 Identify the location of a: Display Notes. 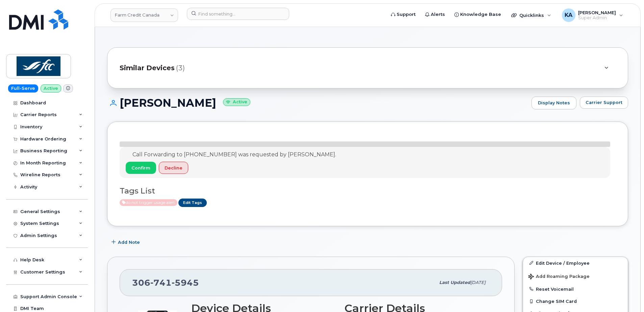
(553, 103).